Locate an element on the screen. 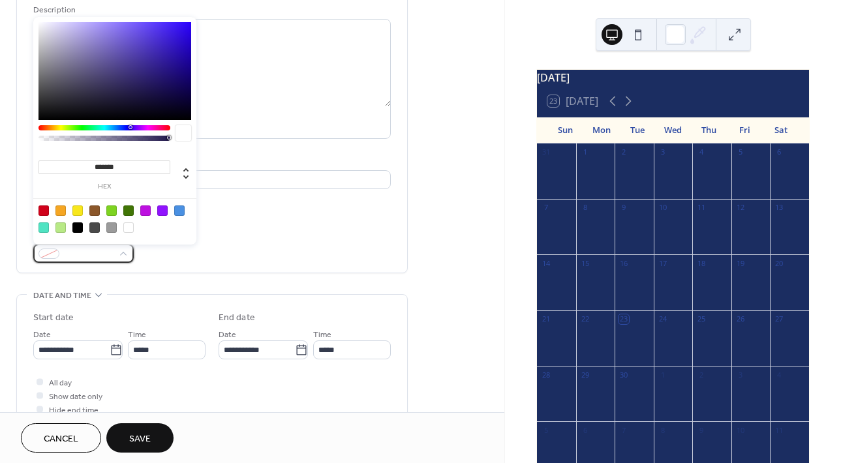  div: #417505 is located at coordinates (129, 211).